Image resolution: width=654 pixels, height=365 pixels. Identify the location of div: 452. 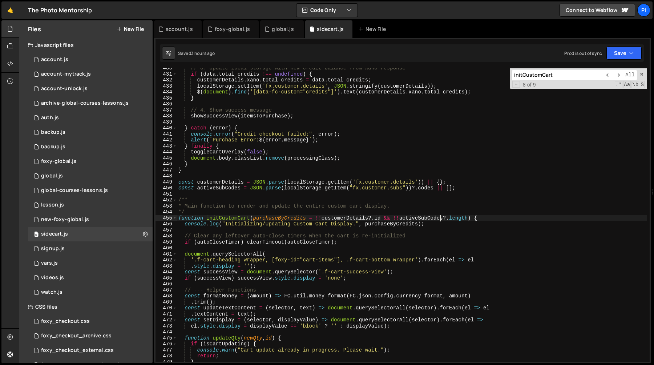
(166, 200).